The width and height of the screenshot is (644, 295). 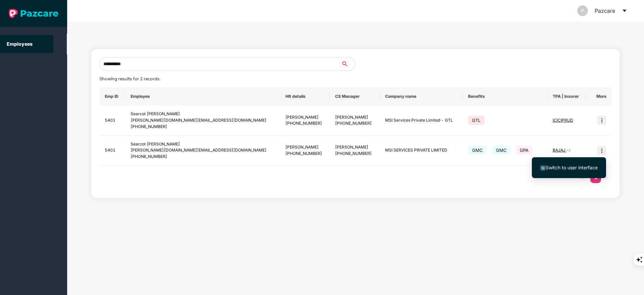 I want to click on span: right, so click(x=606, y=178).